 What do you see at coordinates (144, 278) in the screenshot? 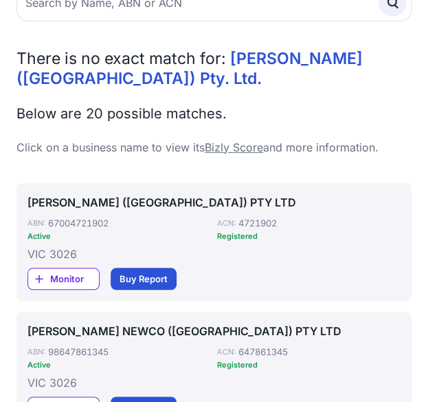
I see `a: Buy Report` at bounding box center [144, 278].